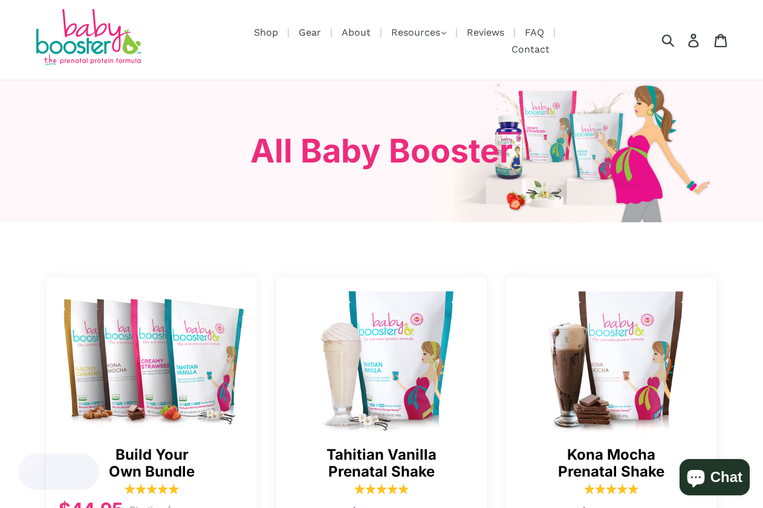 The width and height of the screenshot is (763, 508). What do you see at coordinates (682, 40) in the screenshot?
I see `input: Search` at bounding box center [682, 40].